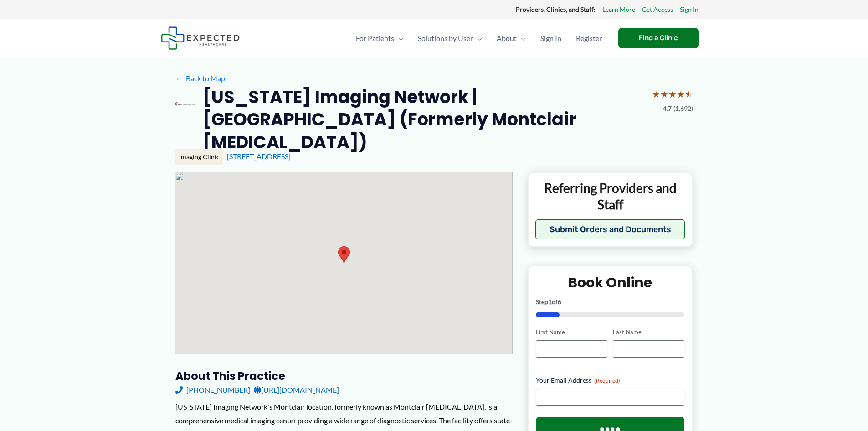 The width and height of the screenshot is (868, 431). I want to click on span: Solutions by User, so click(445, 38).